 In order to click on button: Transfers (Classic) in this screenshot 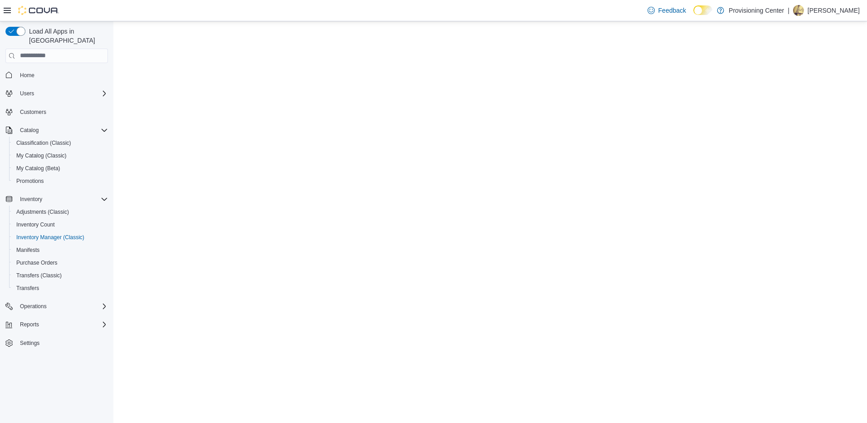, I will do `click(60, 275)`.